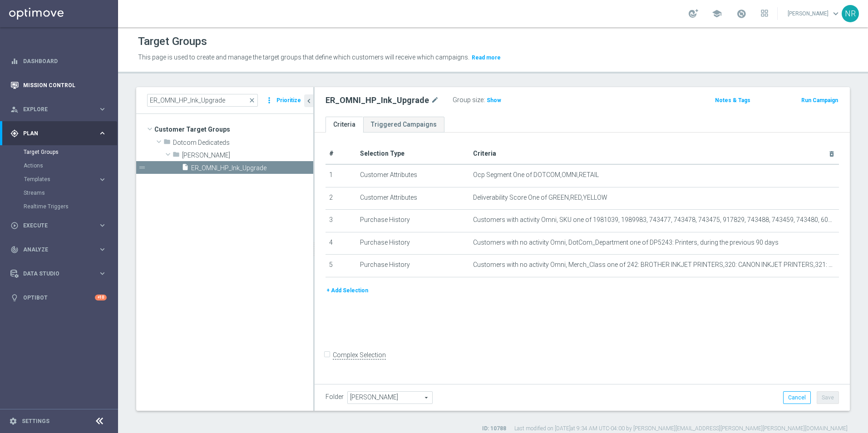 This screenshot has height=433, width=868. Describe the element at coordinates (59, 298) in the screenshot. I see `button: lightbulb Optibot +10` at that location.